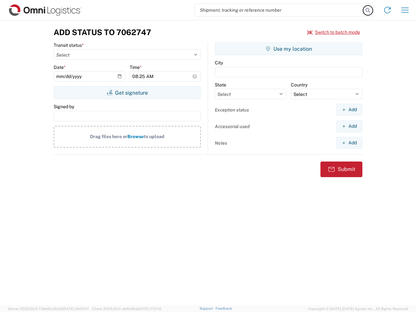 This screenshot has width=416, height=312. What do you see at coordinates (154, 136) in the screenshot?
I see `span: to upload` at bounding box center [154, 136].